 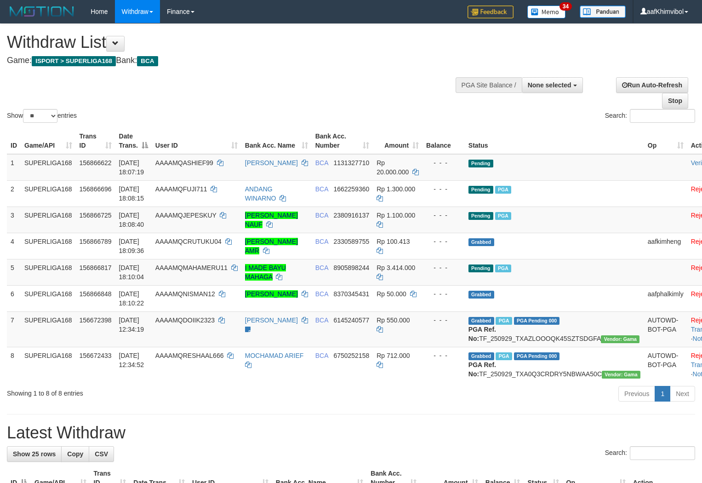 What do you see at coordinates (14, 219) in the screenshot?
I see `td: 3` at bounding box center [14, 219].